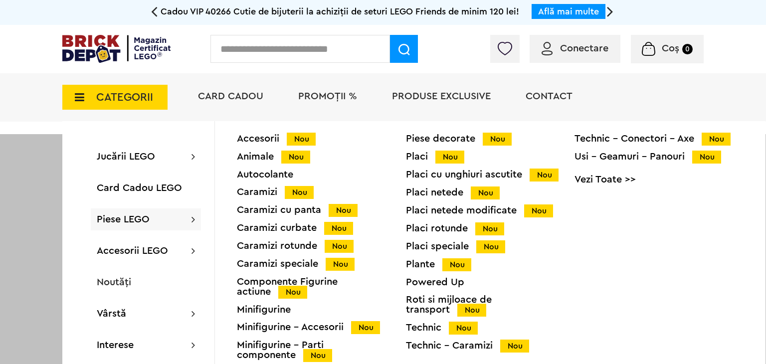 The height and width of the screenshot is (364, 766). What do you see at coordinates (442, 96) in the screenshot?
I see `a: Produse exclusive` at bounding box center [442, 96].